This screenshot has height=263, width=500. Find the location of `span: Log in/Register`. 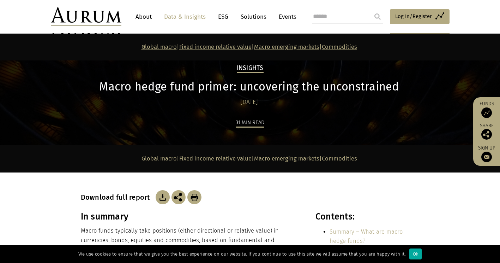

span: Log in/Register is located at coordinates (414, 16).